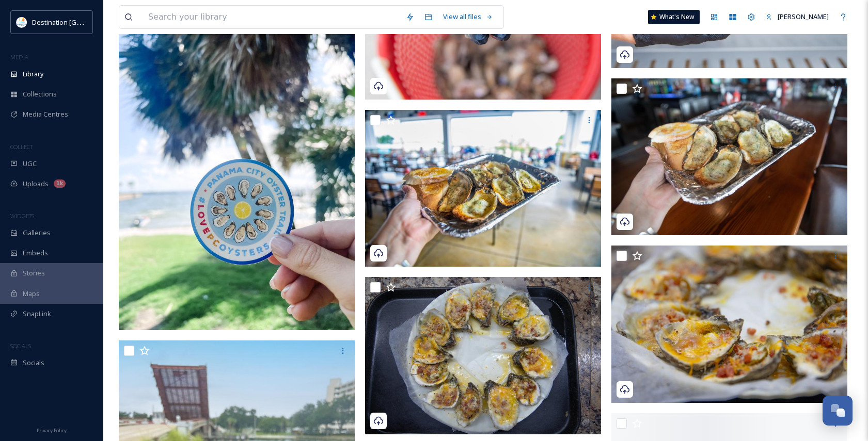 The height and width of the screenshot is (441, 868). I want to click on span: Library, so click(33, 74).